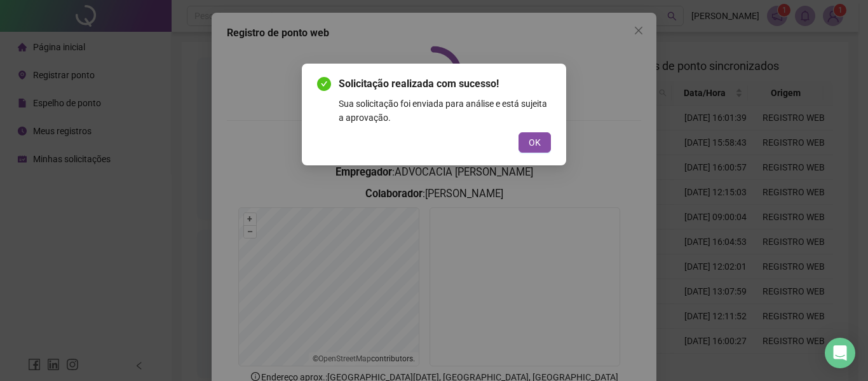  What do you see at coordinates (840, 353) in the screenshot?
I see `div: Open Intercom Messenger` at bounding box center [840, 353].